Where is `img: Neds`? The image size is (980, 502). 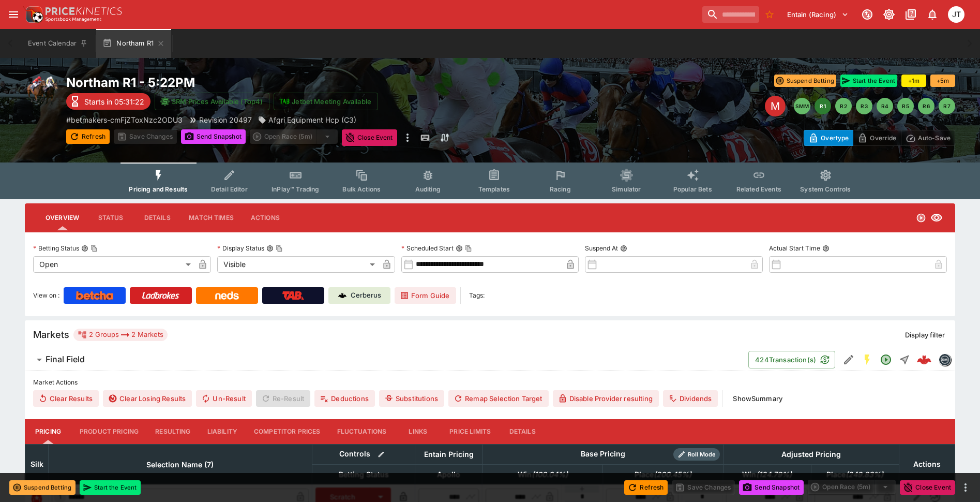 img: Neds is located at coordinates (226, 296).